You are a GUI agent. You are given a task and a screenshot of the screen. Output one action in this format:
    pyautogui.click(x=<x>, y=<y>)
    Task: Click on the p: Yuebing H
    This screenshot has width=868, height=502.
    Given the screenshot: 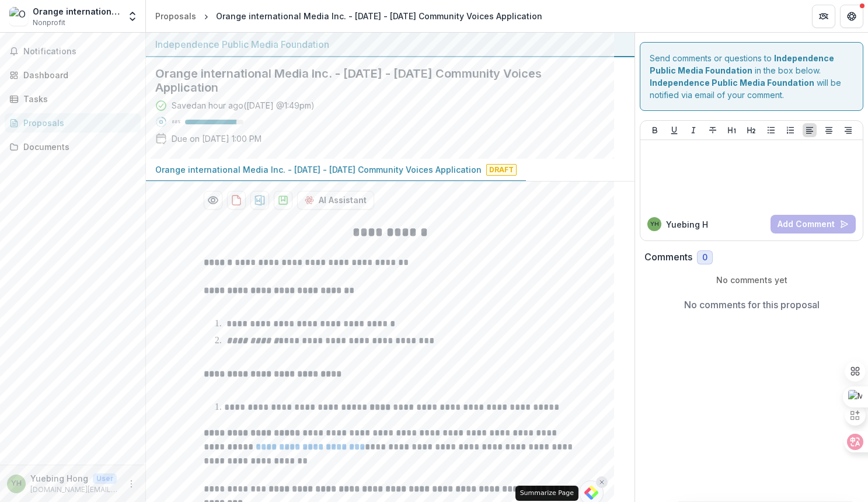 What is the action you would take?
    pyautogui.click(x=687, y=224)
    